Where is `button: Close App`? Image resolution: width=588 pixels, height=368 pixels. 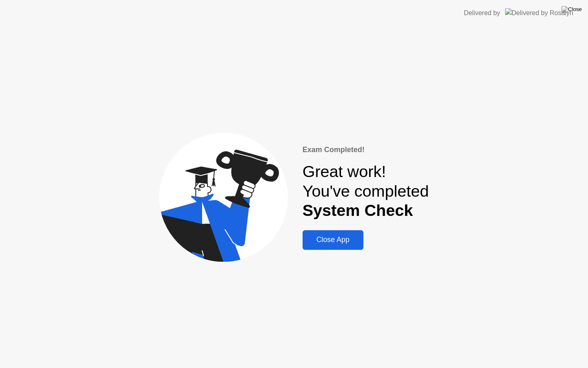 button: Close App is located at coordinates (333, 240).